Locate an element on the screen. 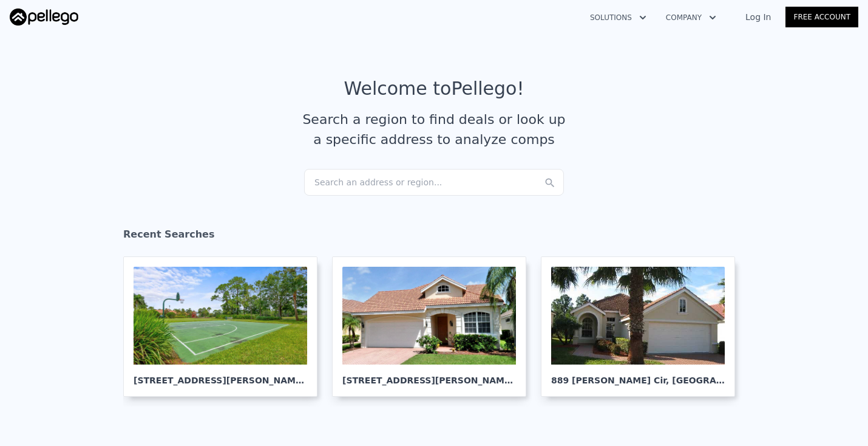 The width and height of the screenshot is (868, 446). div: Search a region to find deals or look up a specific address to analyze comps is located at coordinates (434, 129).